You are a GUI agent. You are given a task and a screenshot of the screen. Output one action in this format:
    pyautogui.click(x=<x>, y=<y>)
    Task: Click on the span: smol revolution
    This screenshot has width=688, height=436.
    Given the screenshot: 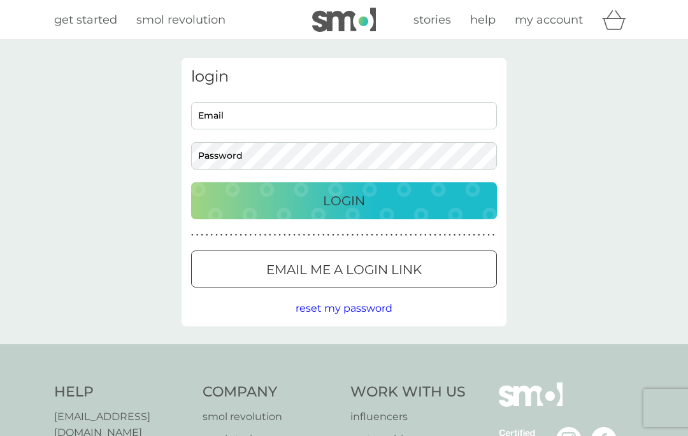 What is the action you would take?
    pyautogui.click(x=181, y=20)
    